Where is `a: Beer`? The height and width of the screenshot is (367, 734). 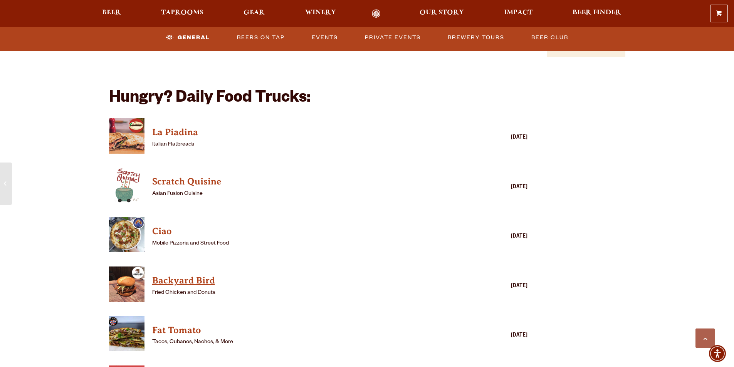 a: Beer is located at coordinates (111, 13).